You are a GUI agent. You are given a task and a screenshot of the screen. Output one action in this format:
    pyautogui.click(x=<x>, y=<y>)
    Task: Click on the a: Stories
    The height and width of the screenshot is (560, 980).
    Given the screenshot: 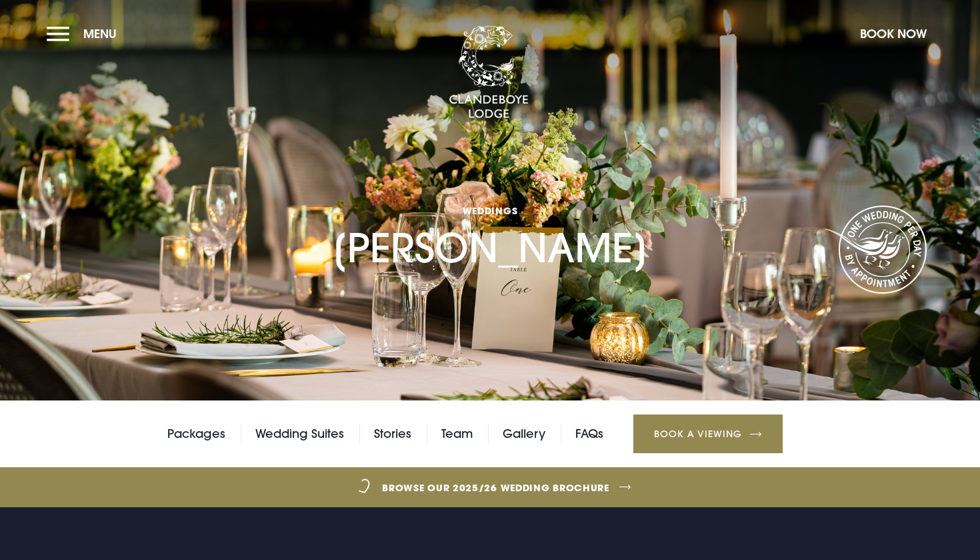 What is the action you would take?
    pyautogui.click(x=392, y=434)
    